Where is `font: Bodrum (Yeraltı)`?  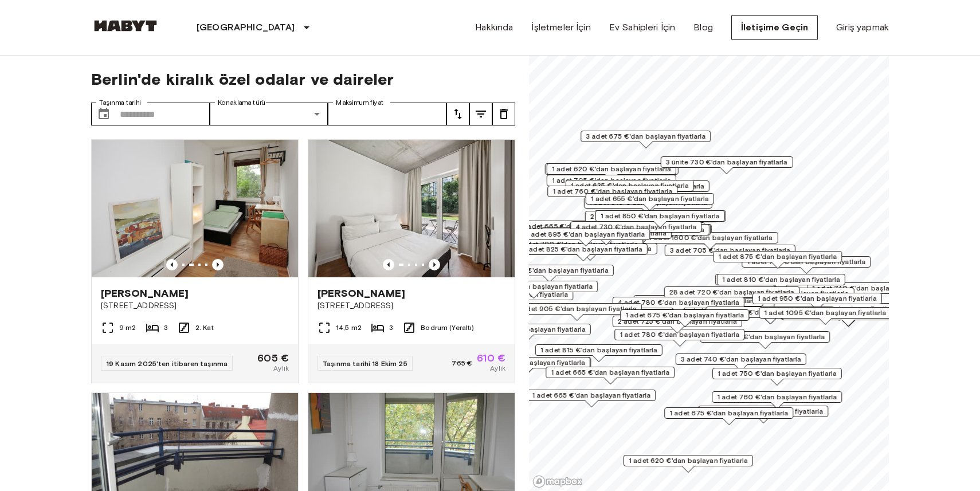 font: Bodrum (Yeraltı) is located at coordinates (447, 327).